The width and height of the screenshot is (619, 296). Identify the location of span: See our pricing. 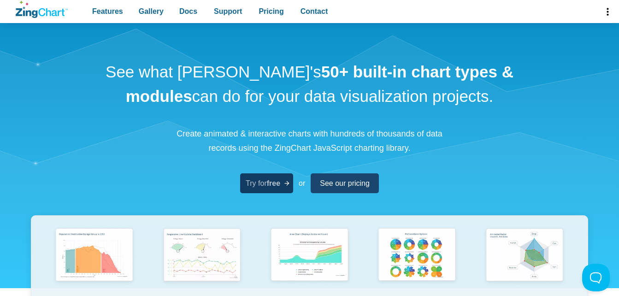
(345, 183).